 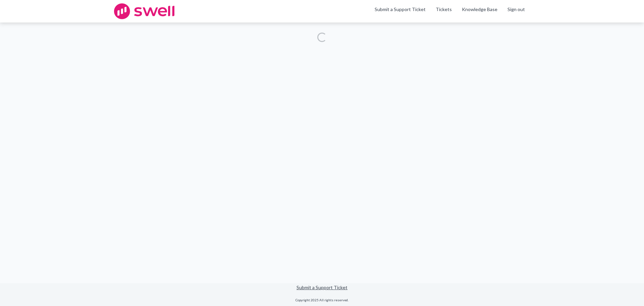 What do you see at coordinates (144, 11) in the screenshot?
I see `img: swell` at bounding box center [144, 11].